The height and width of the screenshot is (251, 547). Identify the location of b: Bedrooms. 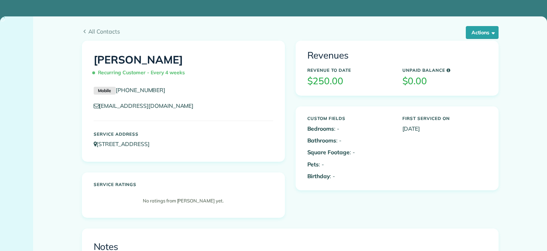
(321, 128).